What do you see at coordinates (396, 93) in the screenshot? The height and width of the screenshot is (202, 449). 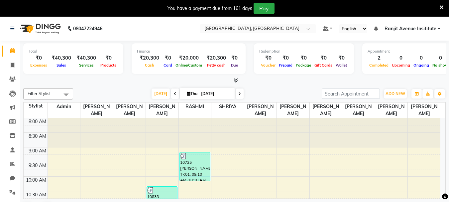 I see `span: ADD NEW` at bounding box center [396, 93].